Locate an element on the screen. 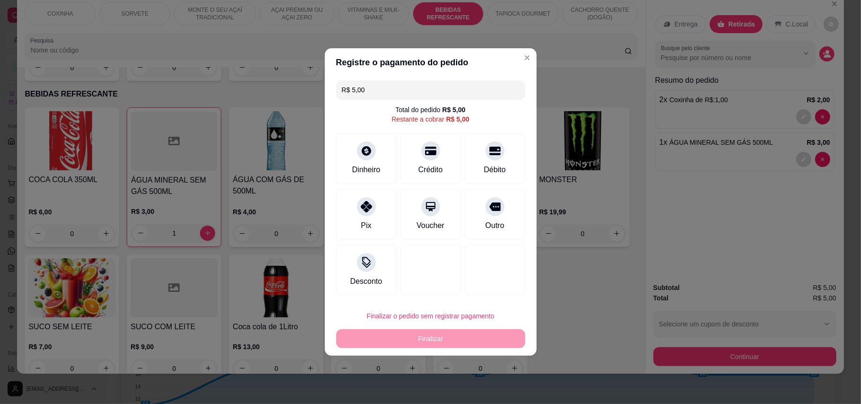 The image size is (861, 404). div: Crédito is located at coordinates (431, 170).